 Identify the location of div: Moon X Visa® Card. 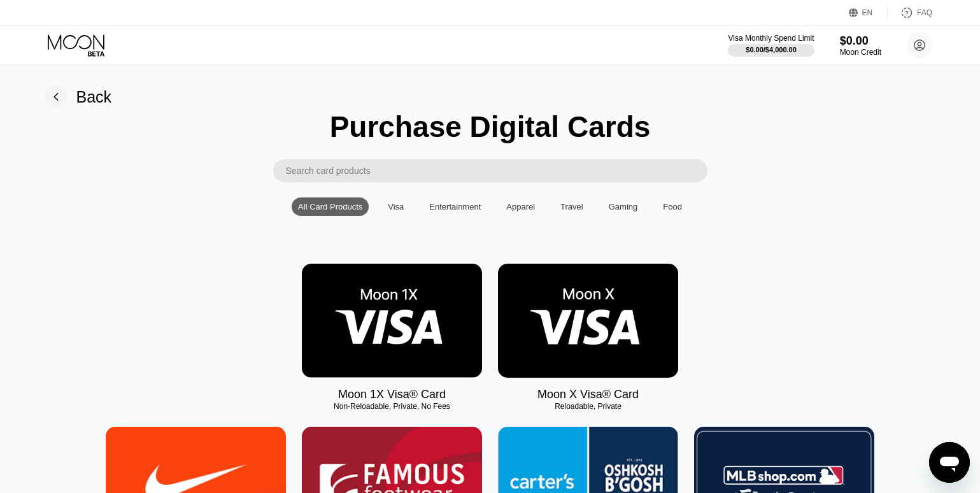
(588, 394).